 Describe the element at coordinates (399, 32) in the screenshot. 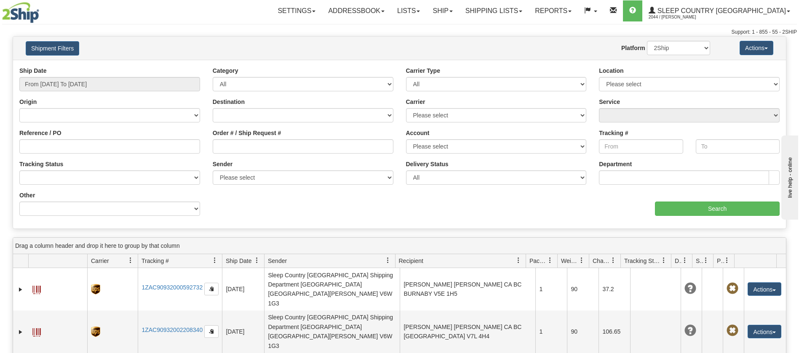

I see `div: Support: 1 - 855 - 55 - 2SHIP` at that location.